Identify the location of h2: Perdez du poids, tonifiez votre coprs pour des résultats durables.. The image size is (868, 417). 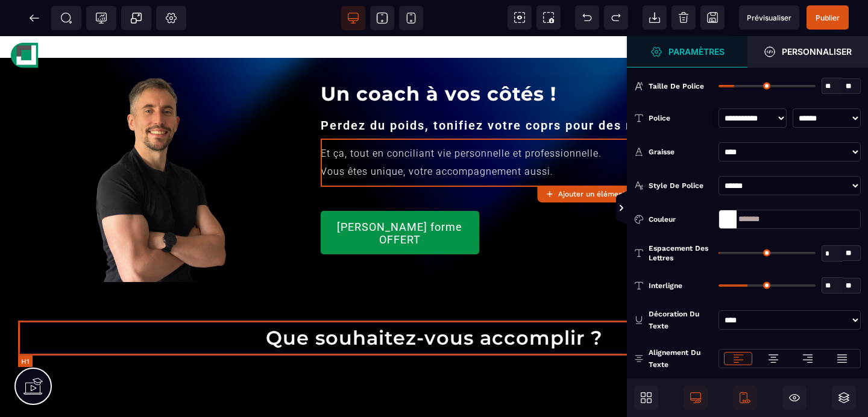
(585, 89).